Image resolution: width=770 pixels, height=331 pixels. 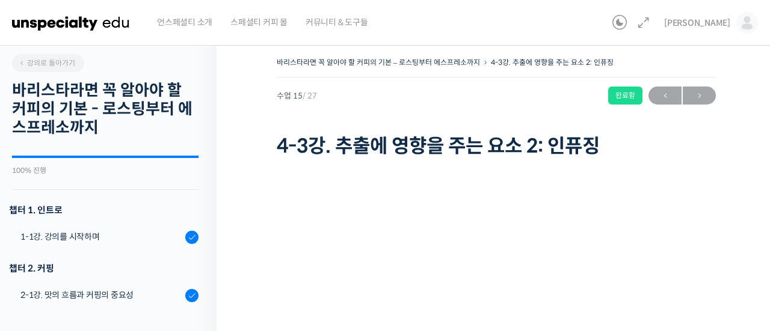 I want to click on a: 강의로 돌아가기, so click(x=48, y=63).